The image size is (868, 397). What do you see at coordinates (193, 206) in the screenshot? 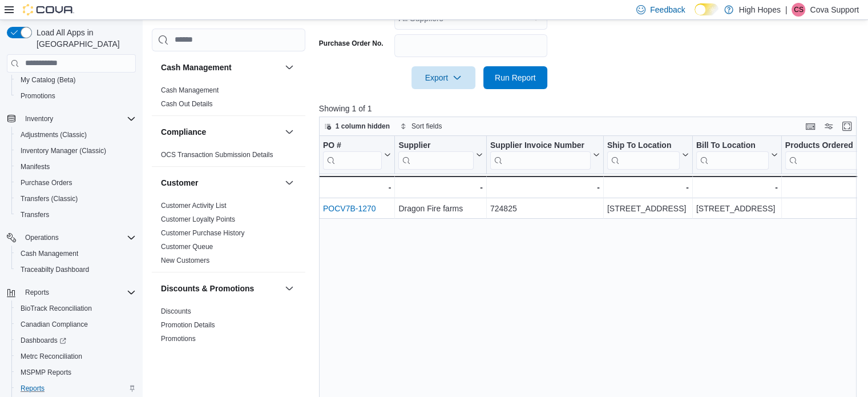
I see `a: Customer Activity List` at bounding box center [193, 206].